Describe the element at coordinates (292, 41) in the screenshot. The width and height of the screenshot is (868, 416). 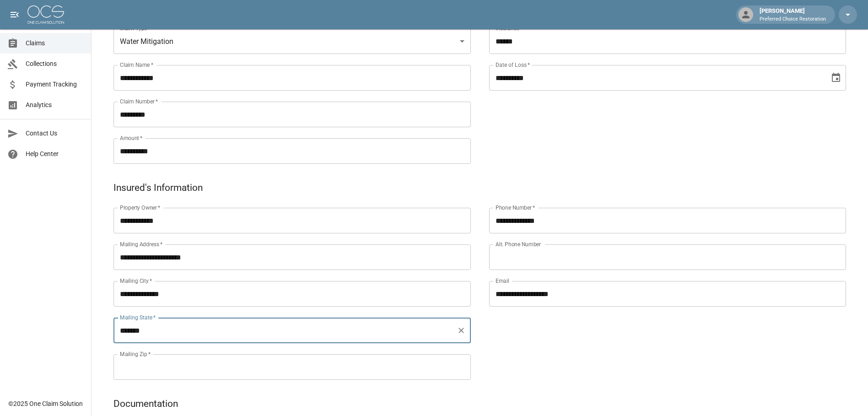
I see `div: Water Mitigation` at that location.